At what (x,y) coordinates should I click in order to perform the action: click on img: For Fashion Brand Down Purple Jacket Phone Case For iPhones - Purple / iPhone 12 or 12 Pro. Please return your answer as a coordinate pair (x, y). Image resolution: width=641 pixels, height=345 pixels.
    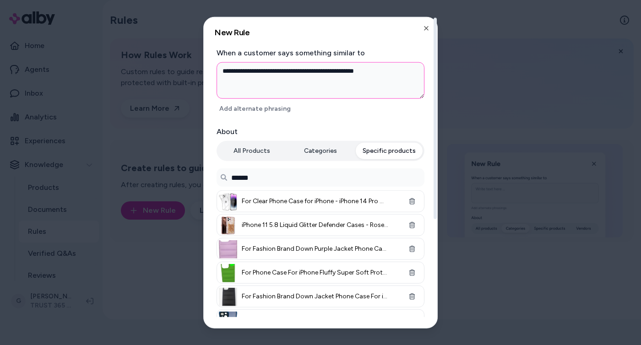
    Looking at the image, I should click on (228, 250).